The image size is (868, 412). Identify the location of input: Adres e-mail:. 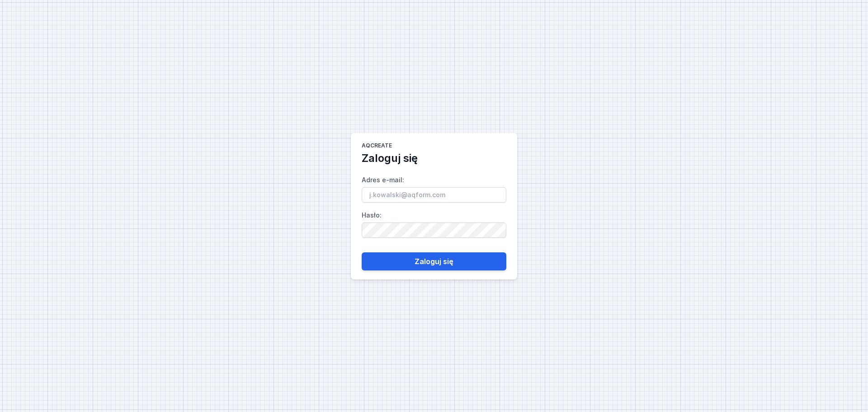
(434, 195).